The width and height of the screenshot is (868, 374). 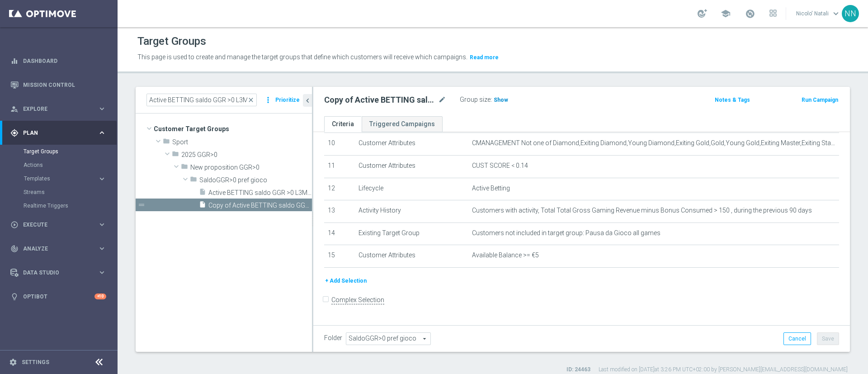 What do you see at coordinates (54, 273) in the screenshot?
I see `div: Data Studio` at bounding box center [54, 273].